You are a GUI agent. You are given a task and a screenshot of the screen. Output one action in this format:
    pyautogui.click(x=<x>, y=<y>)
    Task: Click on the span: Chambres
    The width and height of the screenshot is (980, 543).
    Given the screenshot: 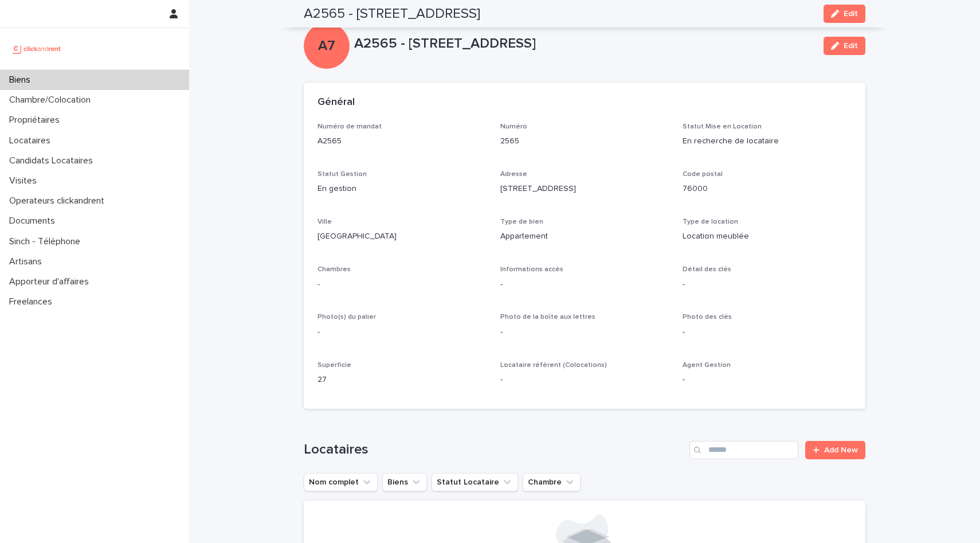 What is the action you would take?
    pyautogui.click(x=334, y=269)
    